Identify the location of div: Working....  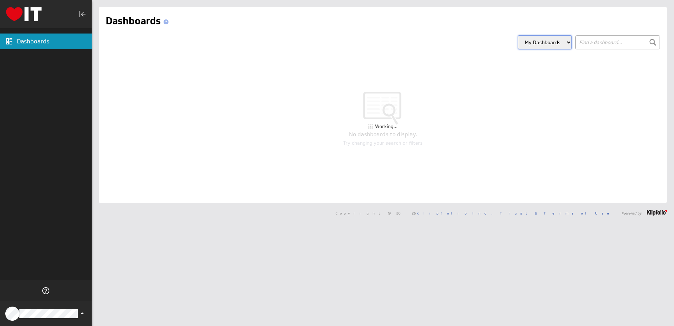
(383, 126).